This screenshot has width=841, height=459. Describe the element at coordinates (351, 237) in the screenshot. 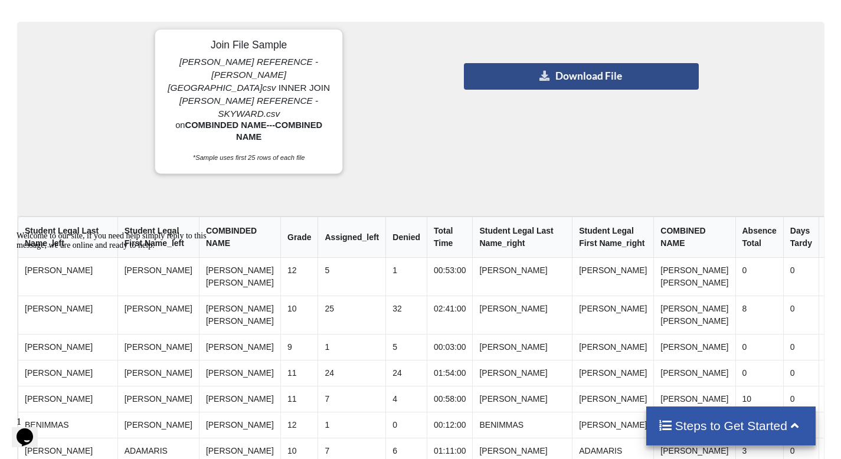

I see `th: Assigned_left` at that location.